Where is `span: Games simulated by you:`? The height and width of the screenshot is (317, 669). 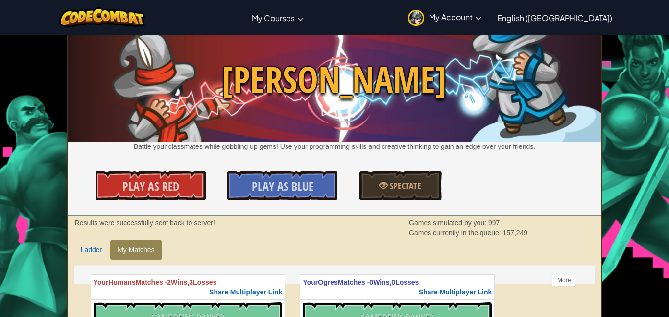 span: Games simulated by you: is located at coordinates (449, 223).